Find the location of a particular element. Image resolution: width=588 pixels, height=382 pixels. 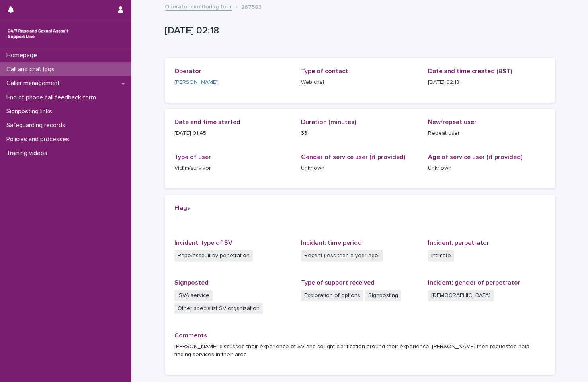

a: Operator monitoring form is located at coordinates (198, 6).